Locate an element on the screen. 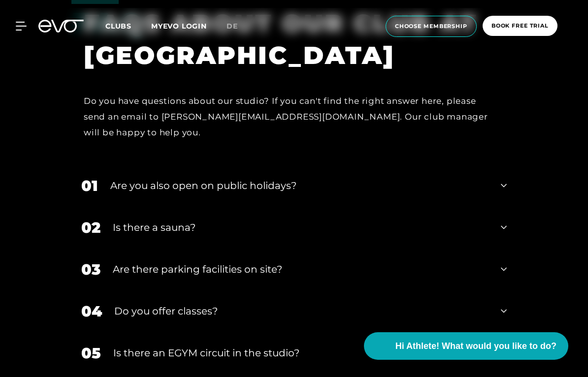  a: choose membership is located at coordinates (431, 26).